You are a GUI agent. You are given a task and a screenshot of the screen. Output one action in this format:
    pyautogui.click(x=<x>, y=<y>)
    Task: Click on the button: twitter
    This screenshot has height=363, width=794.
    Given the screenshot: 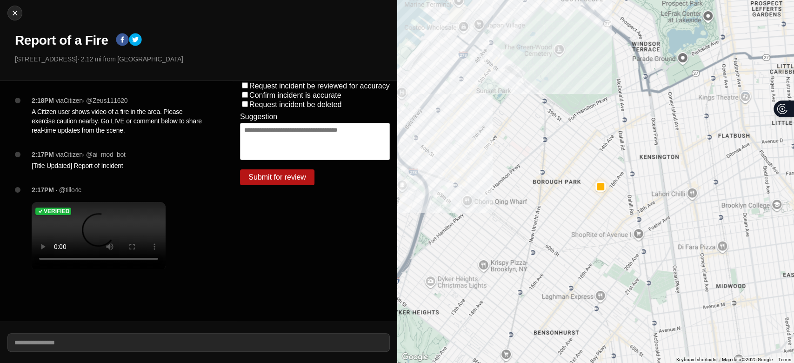 What is the action you would take?
    pyautogui.click(x=135, y=40)
    